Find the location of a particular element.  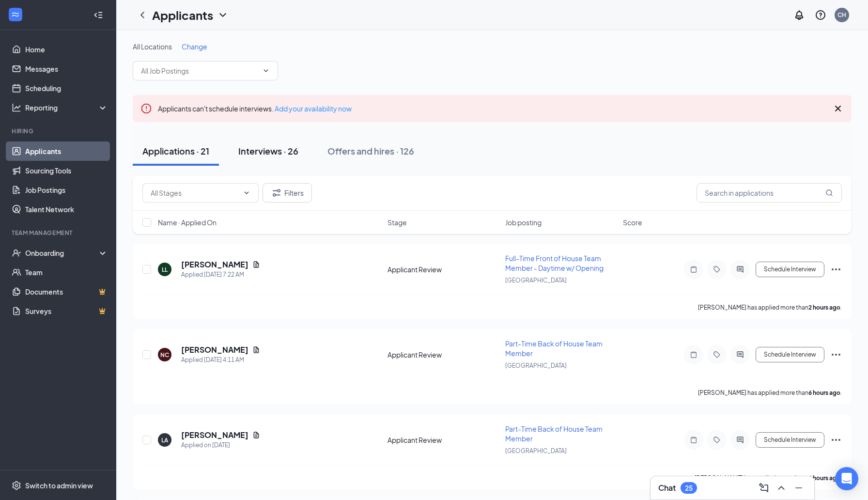

span: All Locations is located at coordinates (152, 47).